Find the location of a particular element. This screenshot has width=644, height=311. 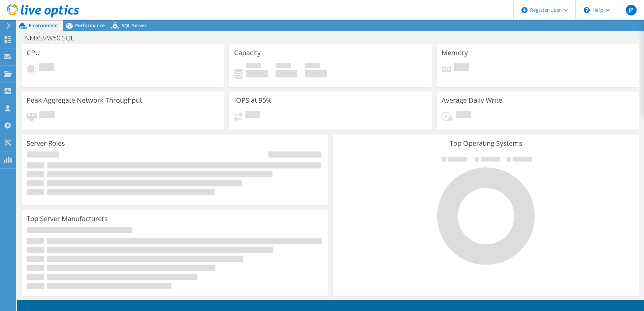

h3: Memory is located at coordinates (454, 53).